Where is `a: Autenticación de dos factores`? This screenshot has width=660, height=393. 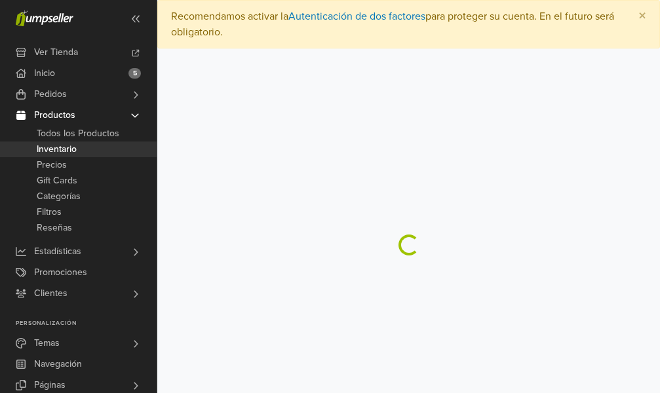 a: Autenticación de dos factores is located at coordinates (356, 16).